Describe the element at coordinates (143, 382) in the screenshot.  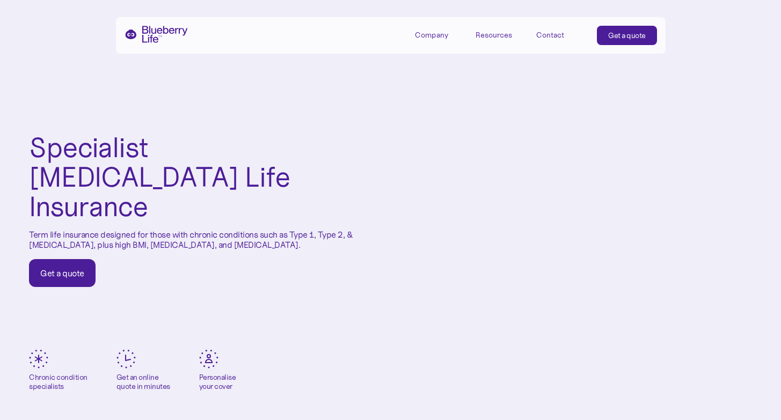
I see `div: Get an online quote in minutes` at that location.